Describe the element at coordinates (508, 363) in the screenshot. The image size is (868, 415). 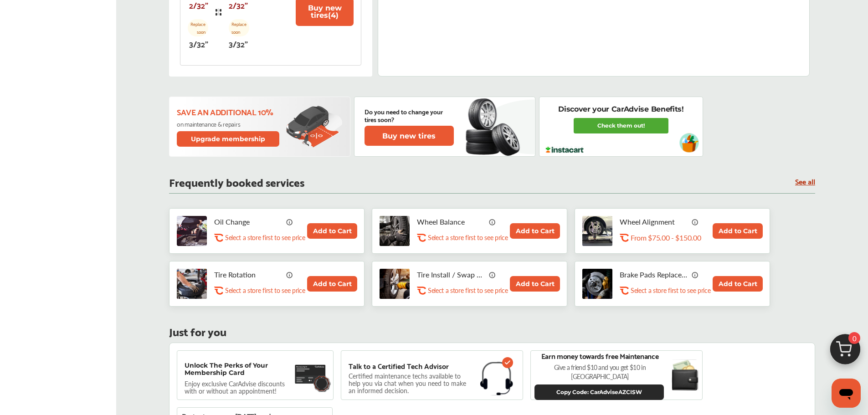
I see `img: check-icon.521c8815.svg` at that location.